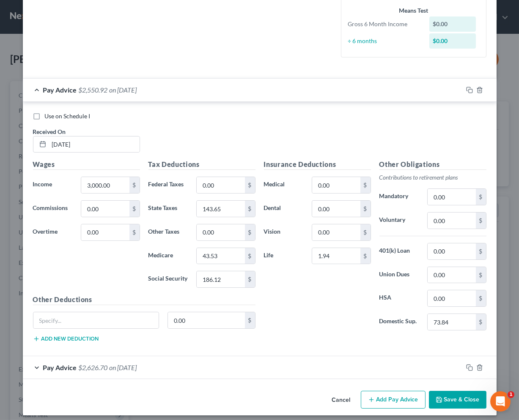 The height and width of the screenshot is (420, 519). What do you see at coordinates (53, 209) in the screenshot?
I see `label: Commissions` at bounding box center [53, 209].